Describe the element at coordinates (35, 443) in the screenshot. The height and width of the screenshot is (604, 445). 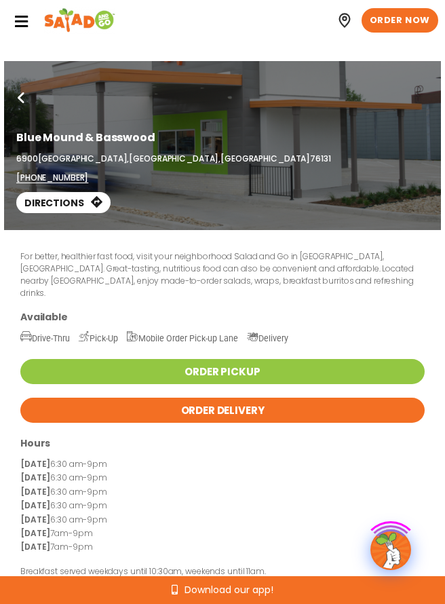
I see `h3: Hours` at that location.